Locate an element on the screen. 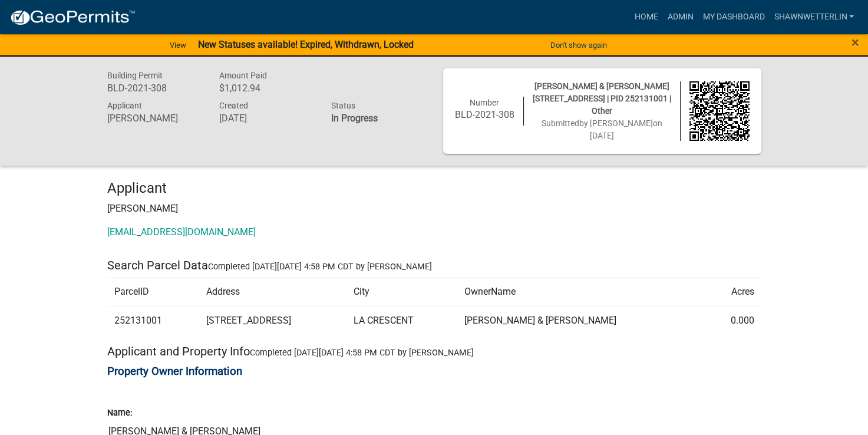 The width and height of the screenshot is (868, 435). button: Don't show again is located at coordinates (579, 45).